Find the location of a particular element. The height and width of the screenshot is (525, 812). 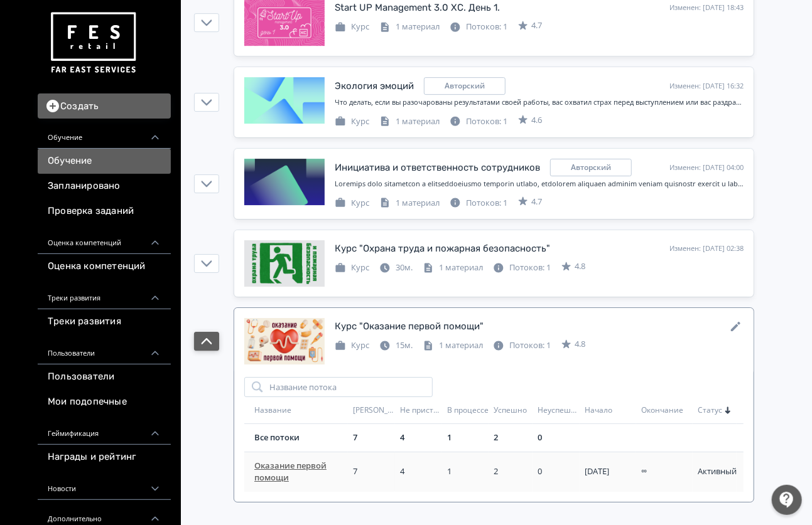

img: https://files.teachbase.ru/system/account/57463/logo/medium-936fc5084dd2c598f50a98b9cbe0469a.png is located at coordinates (93, 43).